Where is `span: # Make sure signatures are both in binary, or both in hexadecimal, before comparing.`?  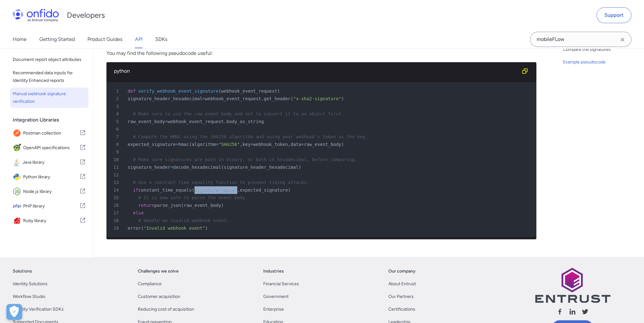 span: # Make sure signatures are both in binary, or both in hexadecimal, before comparing. is located at coordinates (246, 160).